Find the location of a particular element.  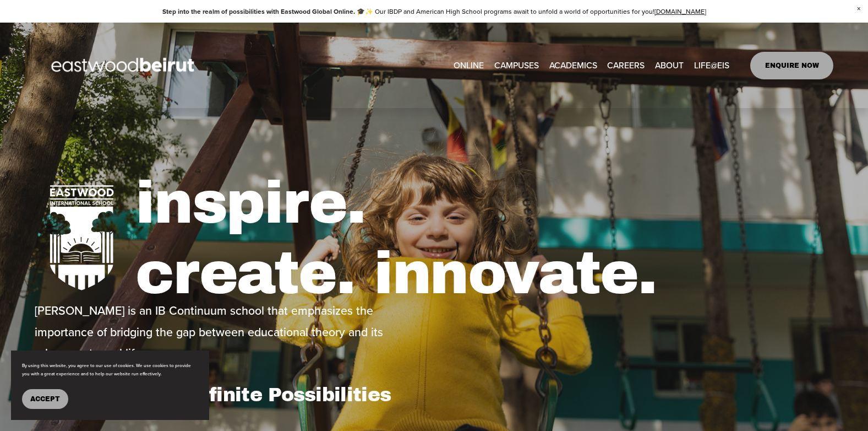

span: ACADEMICS is located at coordinates (573, 65).